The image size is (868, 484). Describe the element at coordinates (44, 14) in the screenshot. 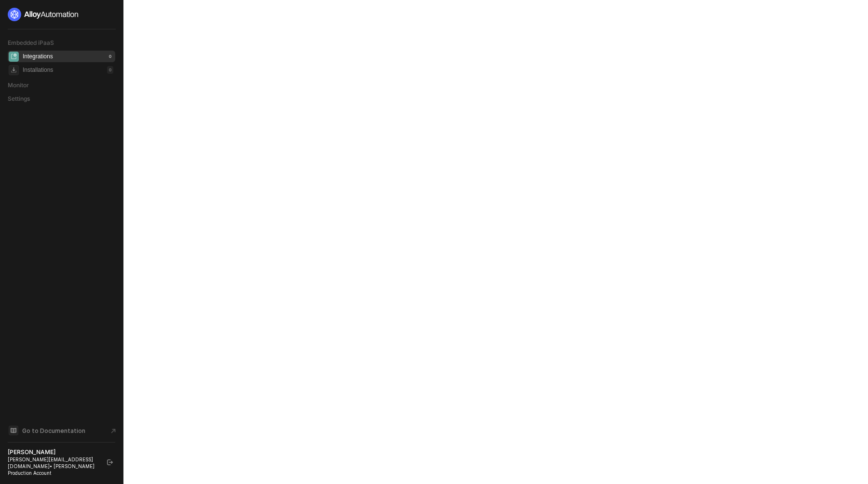

I see `img: logo` at that location.